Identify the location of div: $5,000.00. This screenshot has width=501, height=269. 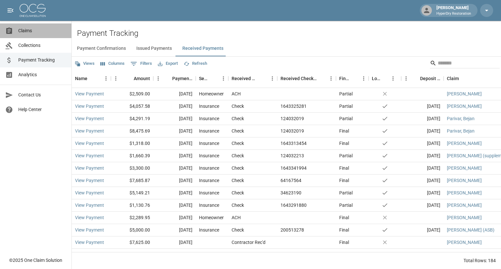
(132, 231).